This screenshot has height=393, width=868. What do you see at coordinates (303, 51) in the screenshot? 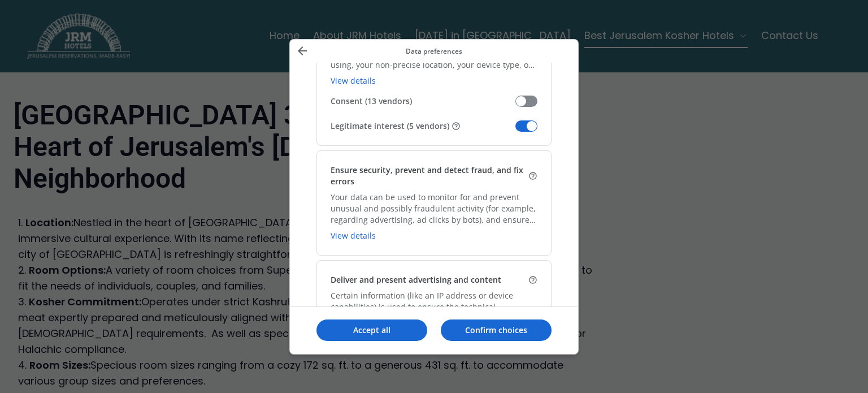
I see `button: Back` at bounding box center [303, 51].